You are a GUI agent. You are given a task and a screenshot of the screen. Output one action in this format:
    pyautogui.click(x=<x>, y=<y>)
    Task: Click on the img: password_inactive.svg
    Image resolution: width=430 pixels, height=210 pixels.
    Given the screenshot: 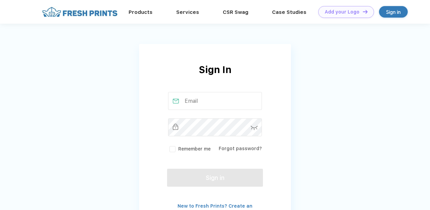 What is the action you would take?
    pyautogui.click(x=175, y=127)
    